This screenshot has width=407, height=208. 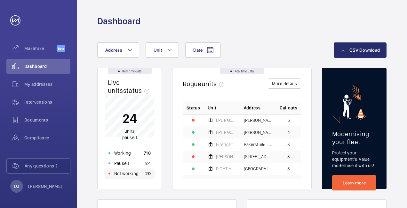 I want to click on span: Dashboard, so click(x=47, y=66).